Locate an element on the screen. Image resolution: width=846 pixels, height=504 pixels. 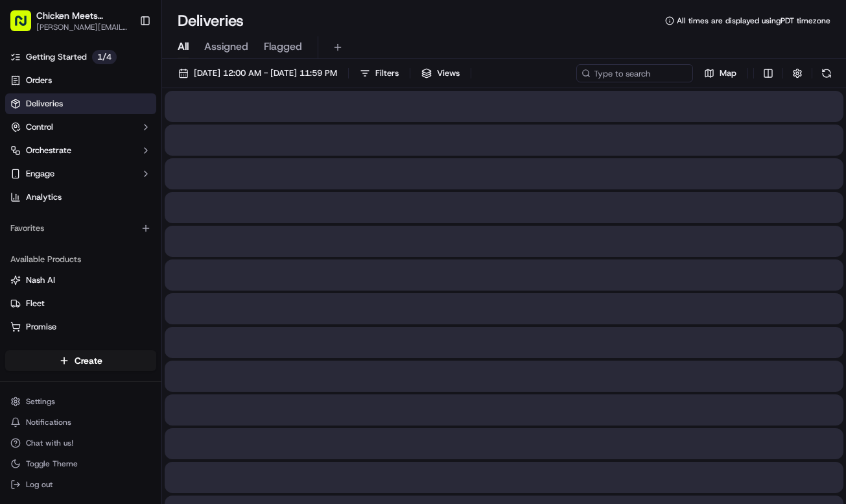
a: Deliveries is located at coordinates (80, 104).